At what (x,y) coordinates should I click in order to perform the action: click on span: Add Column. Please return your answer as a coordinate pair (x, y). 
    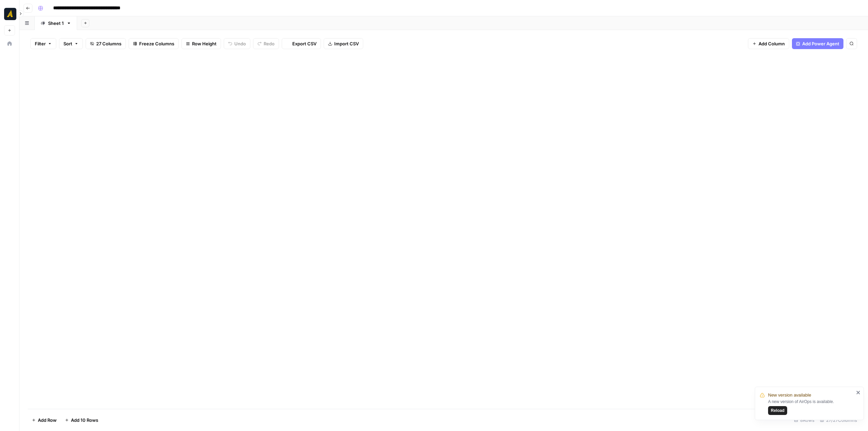
    Looking at the image, I should click on (771, 43).